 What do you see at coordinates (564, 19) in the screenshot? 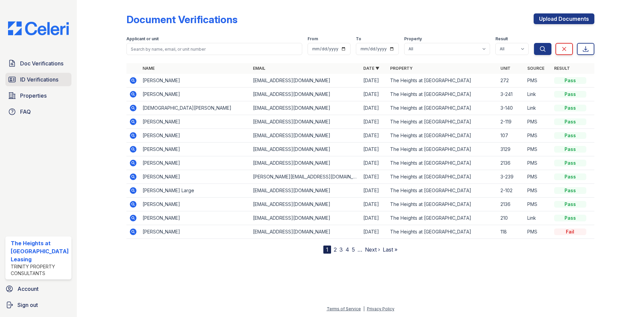
I see `a: Upload Documents` at bounding box center [564, 19].